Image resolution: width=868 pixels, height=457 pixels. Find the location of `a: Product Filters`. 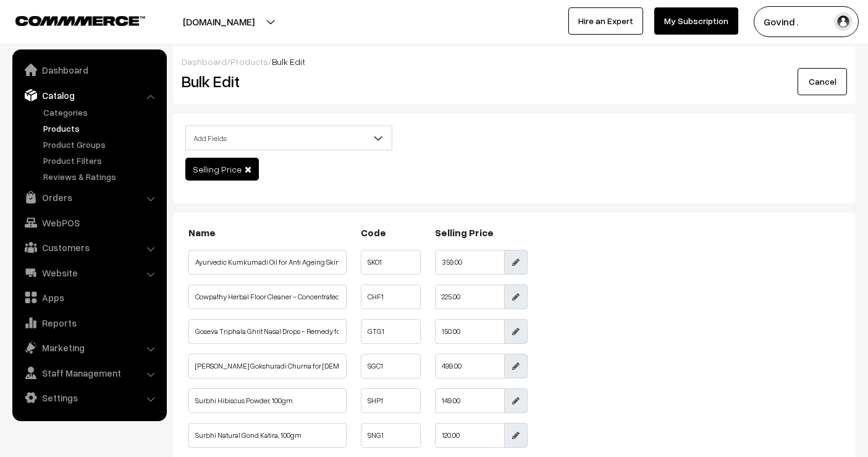

a: Product Filters is located at coordinates (101, 160).